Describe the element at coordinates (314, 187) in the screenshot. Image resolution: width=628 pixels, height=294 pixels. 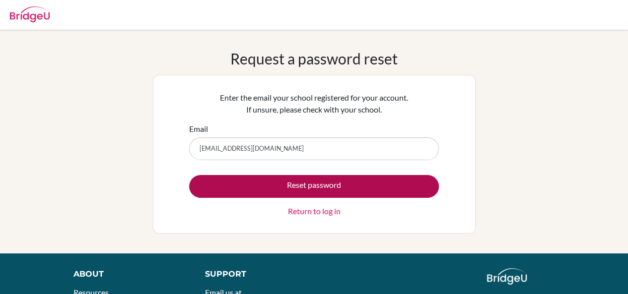
I see `button: Reset password` at that location.